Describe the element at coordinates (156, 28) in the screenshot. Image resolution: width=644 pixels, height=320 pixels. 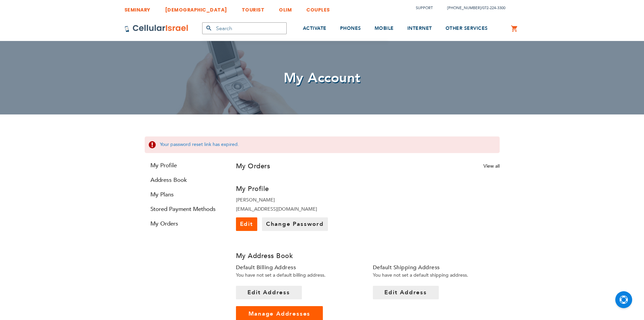
I see `img: Cellular Israel Logo` at that location.